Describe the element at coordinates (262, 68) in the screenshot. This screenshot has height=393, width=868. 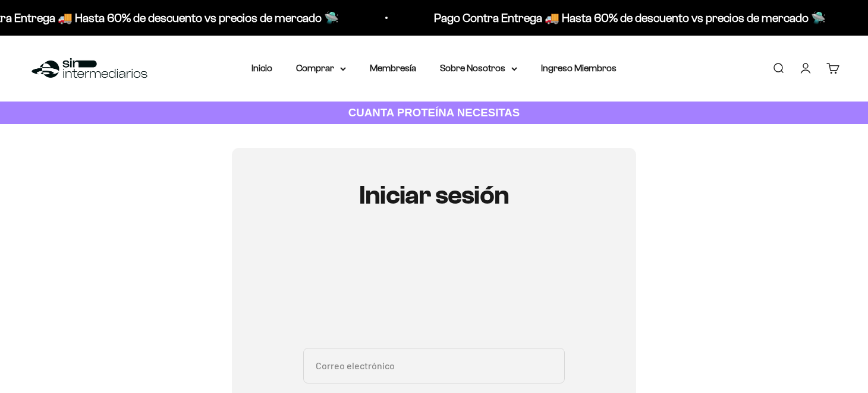
I see `a: Inicio` at that location.